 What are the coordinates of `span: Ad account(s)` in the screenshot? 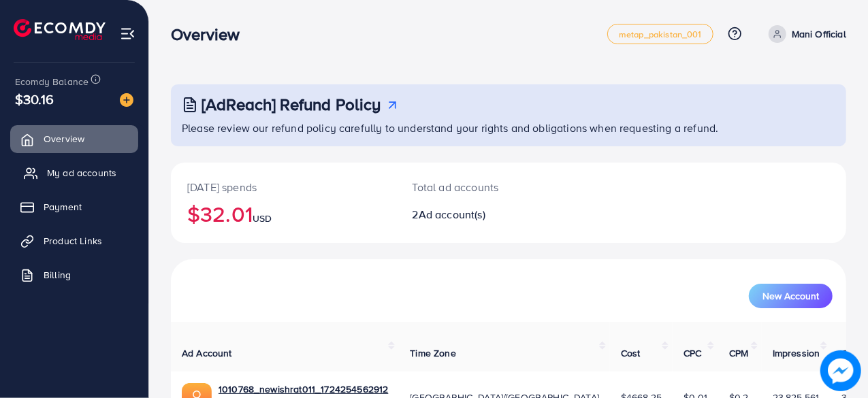 It's located at (452, 214).